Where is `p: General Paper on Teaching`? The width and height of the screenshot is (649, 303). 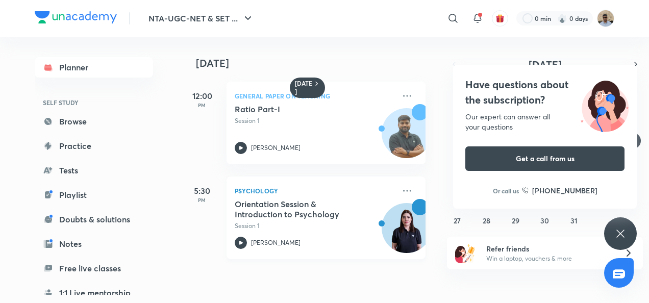
p: General Paper on Teaching is located at coordinates (315, 96).